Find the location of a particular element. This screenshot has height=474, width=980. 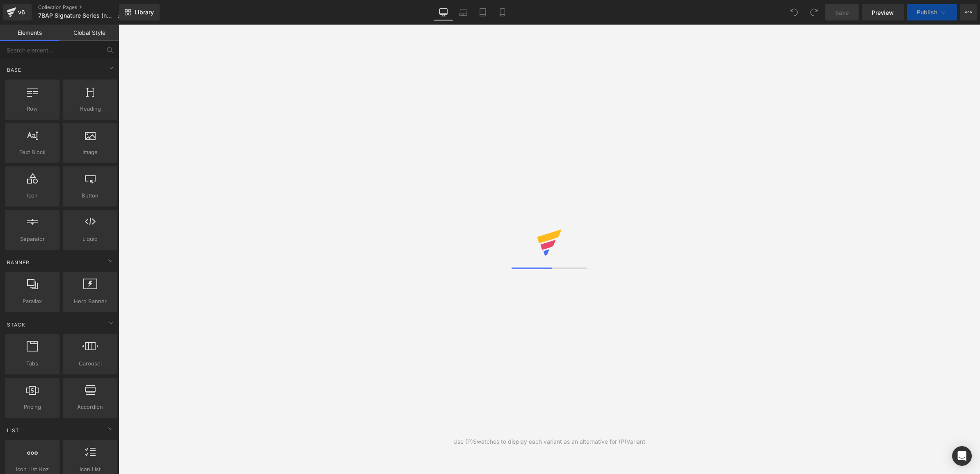

span: Save is located at coordinates (842, 12).